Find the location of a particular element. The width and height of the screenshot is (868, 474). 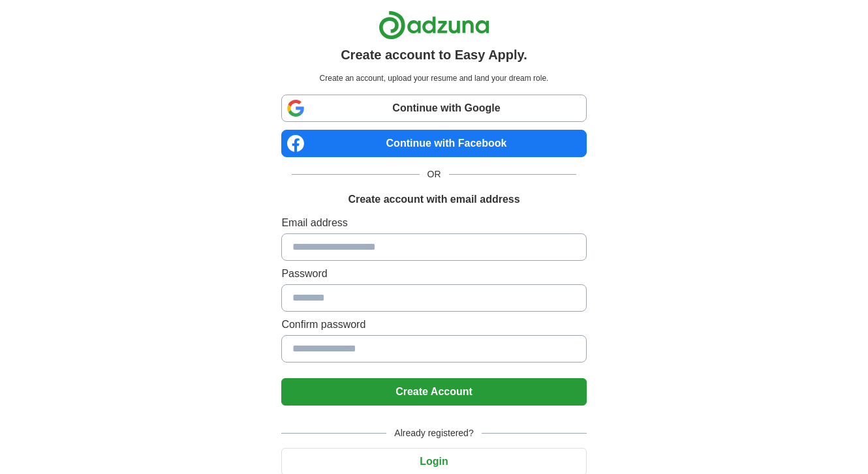

a: Continue with Google is located at coordinates (434, 109).